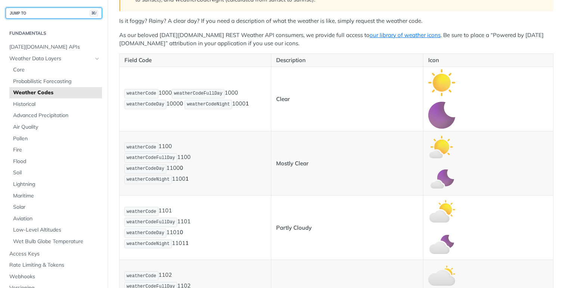 This screenshot has height=288, width=565. I want to click on a: Fire, so click(56, 150).